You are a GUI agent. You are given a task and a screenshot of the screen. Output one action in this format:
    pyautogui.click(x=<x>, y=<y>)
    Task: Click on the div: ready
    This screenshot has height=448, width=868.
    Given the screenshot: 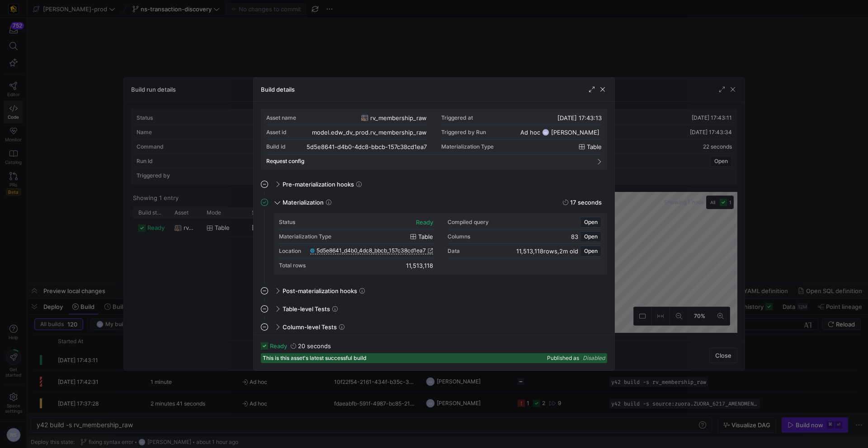 What is the action you would take?
    pyautogui.click(x=424, y=223)
    